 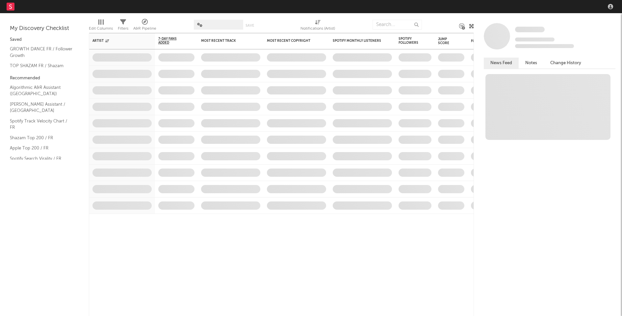 What do you see at coordinates (44, 40) in the screenshot?
I see `div: Saved` at bounding box center [44, 40].